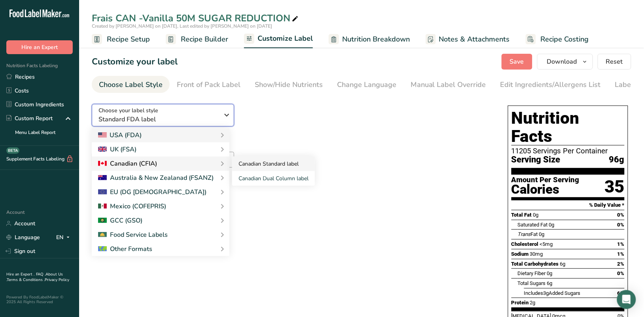 The image size is (644, 317). What do you see at coordinates (528, 234) in the screenshot?
I see `span: Fat` at bounding box center [528, 234].